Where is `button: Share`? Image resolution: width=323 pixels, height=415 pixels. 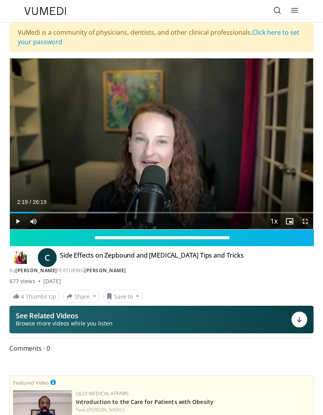 button: Share is located at coordinates (81, 296).